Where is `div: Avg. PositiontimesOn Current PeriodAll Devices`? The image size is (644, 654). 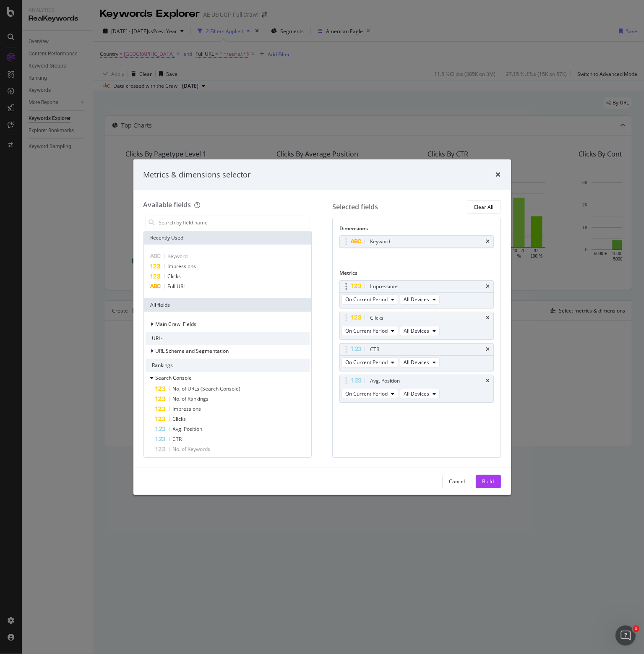 div: Avg. PositiontimesOn Current PeriodAll Devices is located at coordinates (416, 389).